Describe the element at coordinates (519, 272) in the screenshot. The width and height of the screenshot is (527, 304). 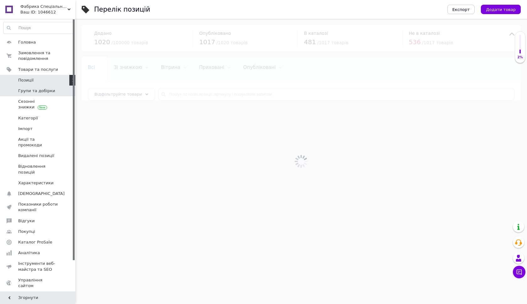
I see `button: Чат з покупцем` at that location.